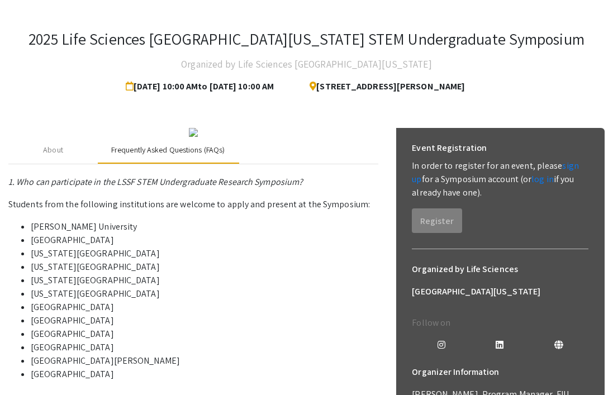  What do you see at coordinates (155, 182) in the screenshot?
I see `em: 1. Who can participate in the LSSF STEM Undergraduate Research Symposium?` at bounding box center [155, 182].